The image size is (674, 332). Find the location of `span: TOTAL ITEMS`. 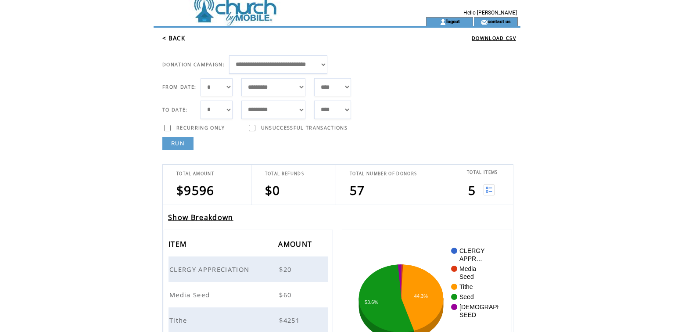

span: TOTAL ITEMS is located at coordinates (482, 172).